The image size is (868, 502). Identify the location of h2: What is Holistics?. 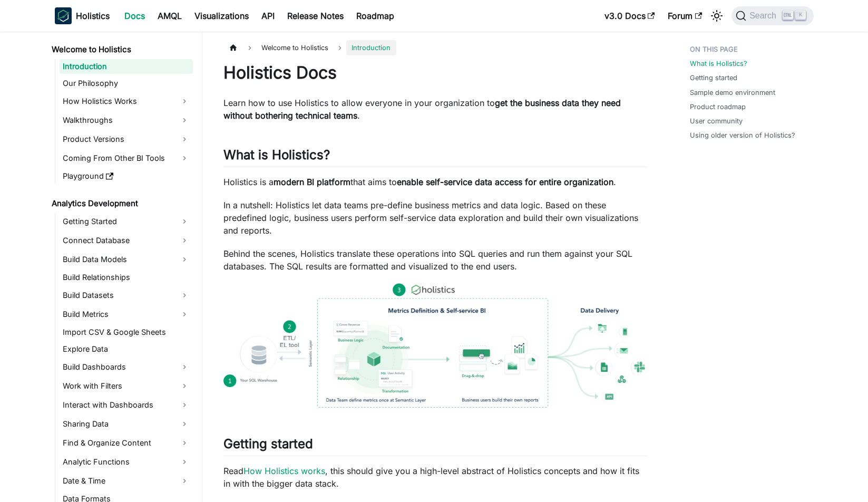
(435, 157).